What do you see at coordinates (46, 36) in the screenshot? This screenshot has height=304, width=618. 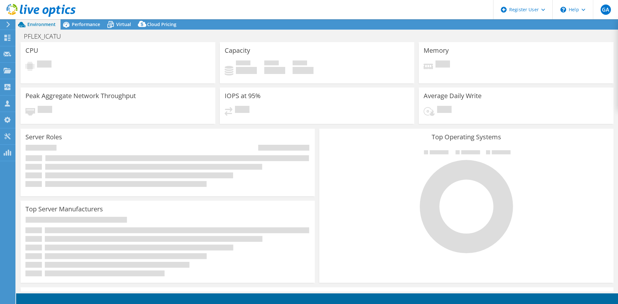 I see `h1: PFLEX_ICATU` at bounding box center [46, 36].